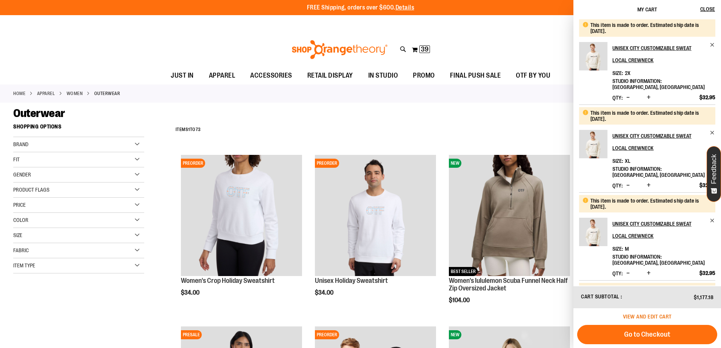 The width and height of the screenshot is (721, 348). Describe the element at coordinates (383, 76) in the screenshot. I see `a: IN STUDIO` at that location.